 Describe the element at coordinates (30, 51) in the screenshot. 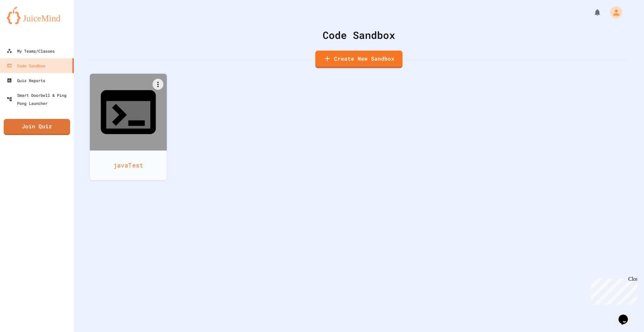

I see `div: My Teams/Classes` at that location.